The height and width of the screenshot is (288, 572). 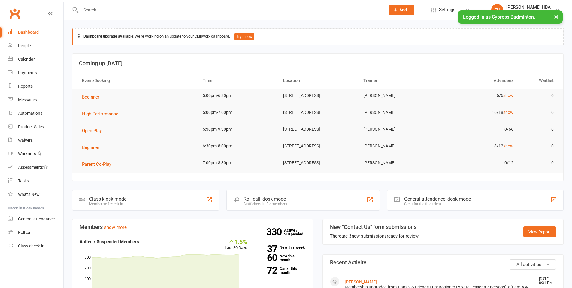 I want to click on div: General attendance, so click(x=36, y=219).